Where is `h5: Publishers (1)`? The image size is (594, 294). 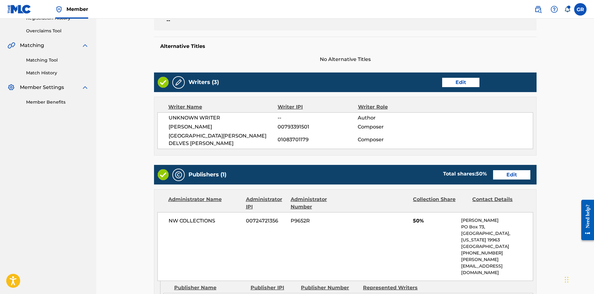
h5: Publishers (1) is located at coordinates (207, 174).